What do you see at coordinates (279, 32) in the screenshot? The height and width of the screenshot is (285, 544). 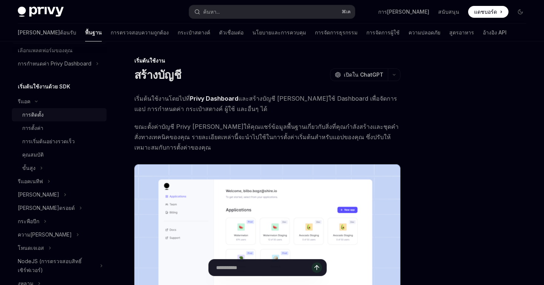 I see `font: นโยบายและการควบคุม` at bounding box center [279, 32].